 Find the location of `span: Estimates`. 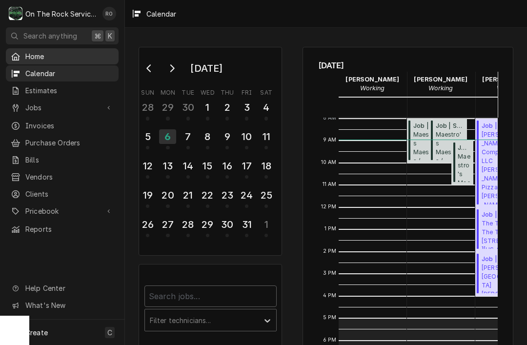

span: Estimates is located at coordinates (69, 90).